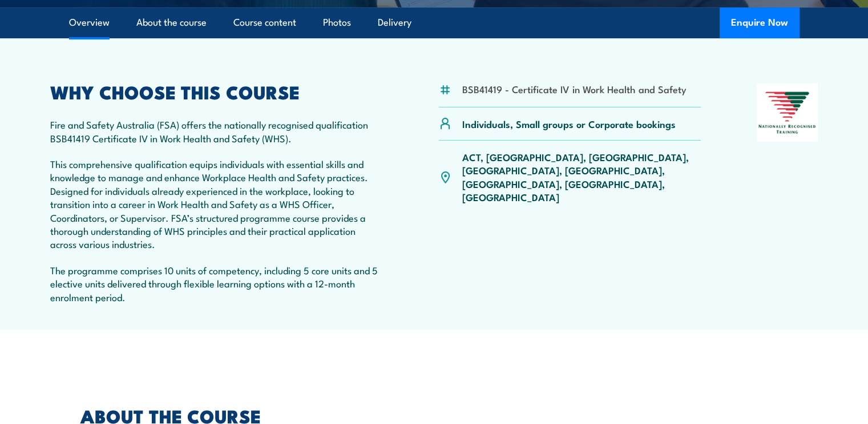 The width and height of the screenshot is (868, 424). I want to click on p: This comprehensive qualification equips individuals with essential skills and knowledge to manage..., so click(217, 204).